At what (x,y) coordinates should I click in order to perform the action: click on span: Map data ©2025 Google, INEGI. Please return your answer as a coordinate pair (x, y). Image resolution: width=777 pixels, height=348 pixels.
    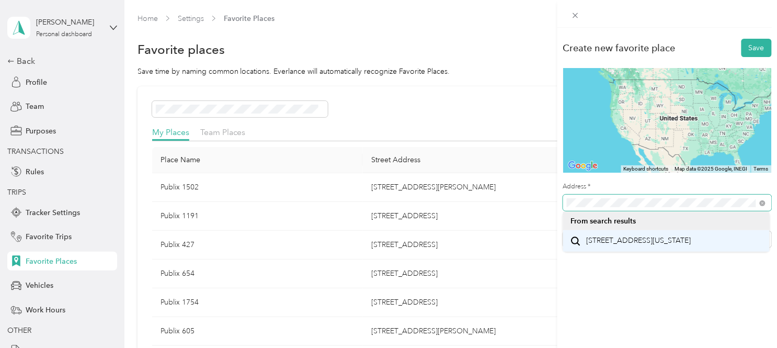
    Looking at the image, I should click on (711, 168).